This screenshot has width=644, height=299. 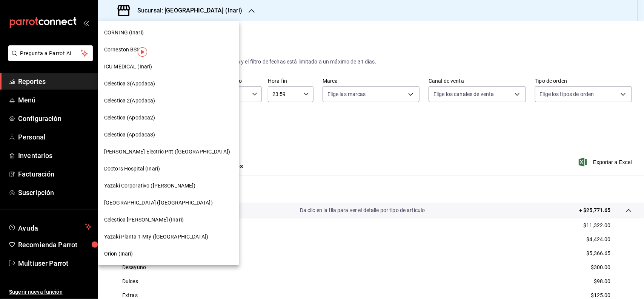 What do you see at coordinates (169, 49) in the screenshot?
I see `div: Corneston BSM` at bounding box center [169, 49].